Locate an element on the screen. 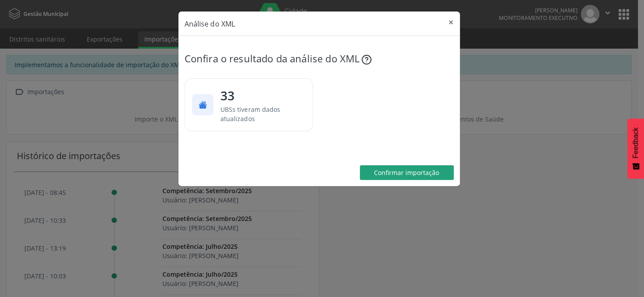  div: Confira o resultado da análise do XML is located at coordinates (319, 59).